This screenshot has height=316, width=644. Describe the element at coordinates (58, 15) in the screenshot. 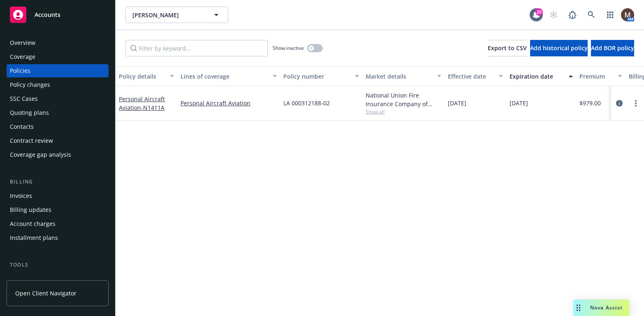

I see `a: Accounts` at that location.